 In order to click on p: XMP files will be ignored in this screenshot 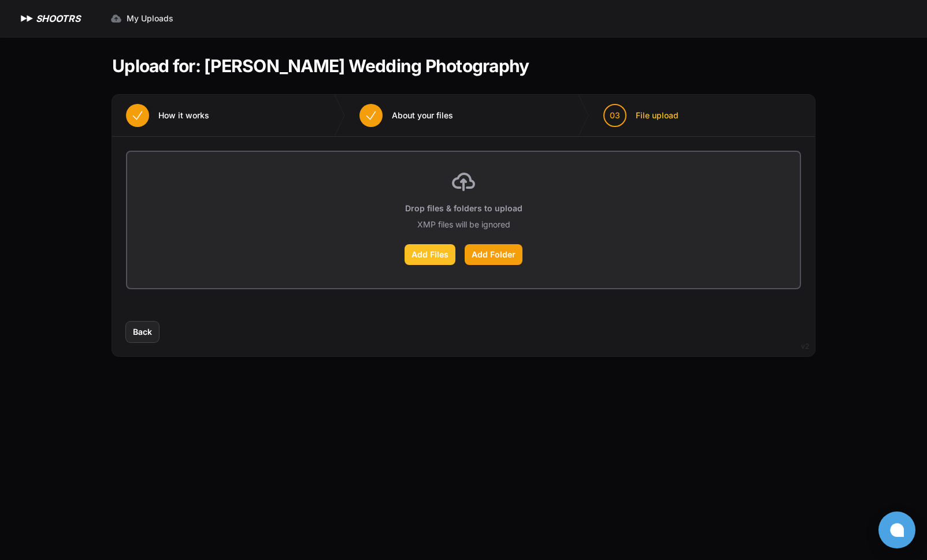, I will do `click(464, 225)`.